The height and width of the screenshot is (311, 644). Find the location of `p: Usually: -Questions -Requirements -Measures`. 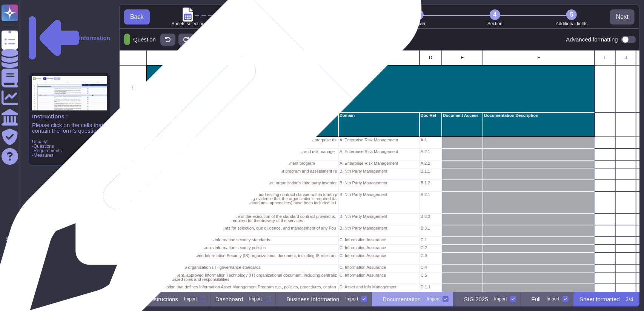

p: Usually: -Questions -Requirements -Measures is located at coordinates (69, 149).